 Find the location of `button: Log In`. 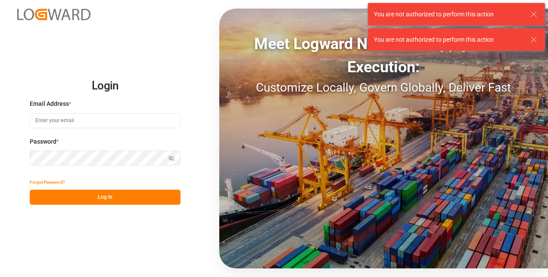

button: Log In is located at coordinates (105, 197).